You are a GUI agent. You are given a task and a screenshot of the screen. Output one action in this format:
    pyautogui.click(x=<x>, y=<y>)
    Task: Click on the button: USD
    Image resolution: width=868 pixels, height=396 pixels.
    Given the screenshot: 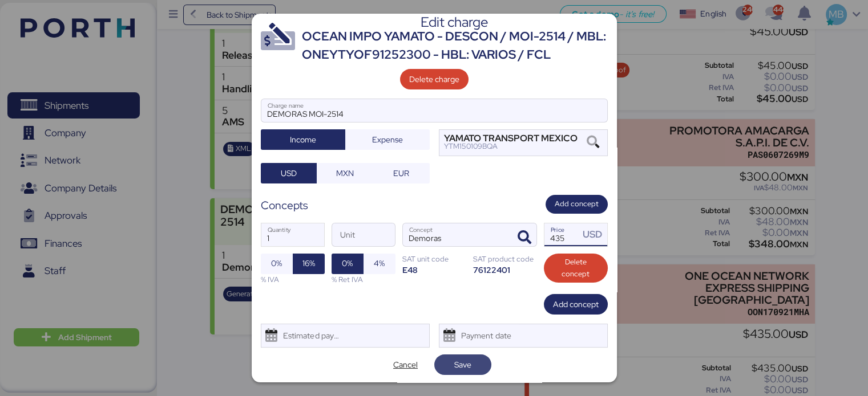 What is the action you would take?
    pyautogui.click(x=288, y=174)
    